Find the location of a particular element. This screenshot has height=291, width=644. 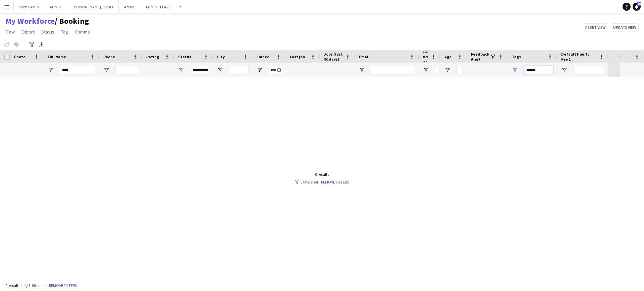

span: Email is located at coordinates (364, 57).